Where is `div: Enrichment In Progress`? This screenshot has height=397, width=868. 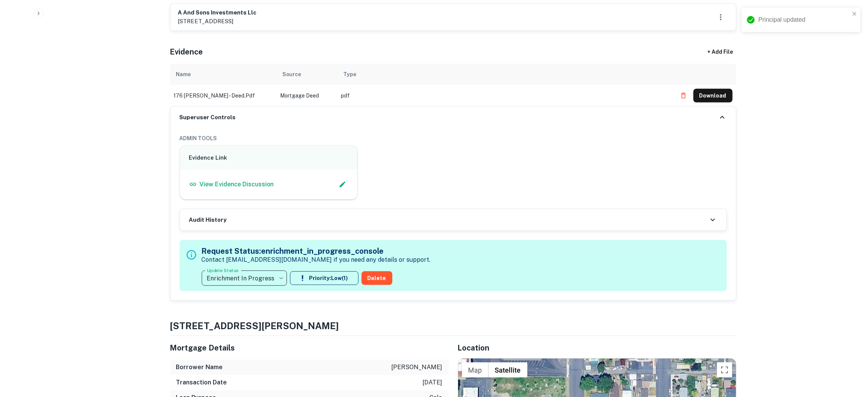 div: Enrichment In Progress is located at coordinates (245, 278).